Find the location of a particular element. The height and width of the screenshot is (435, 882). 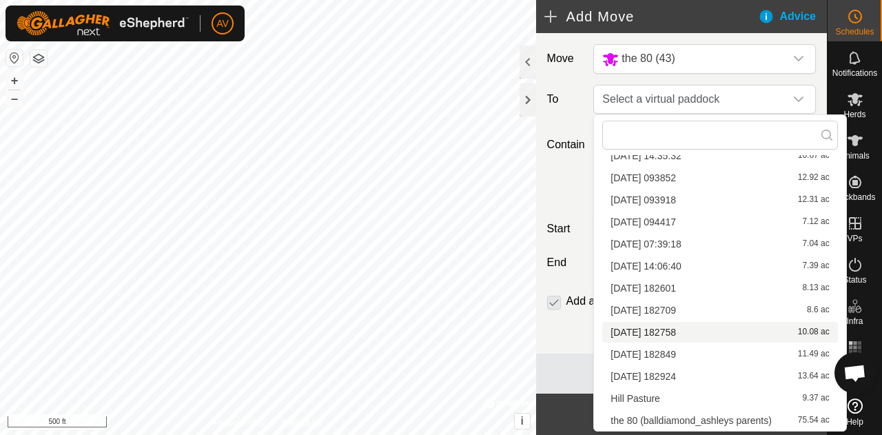

span: the 80 (balldiamond_ashleys parents) is located at coordinates (691, 420).